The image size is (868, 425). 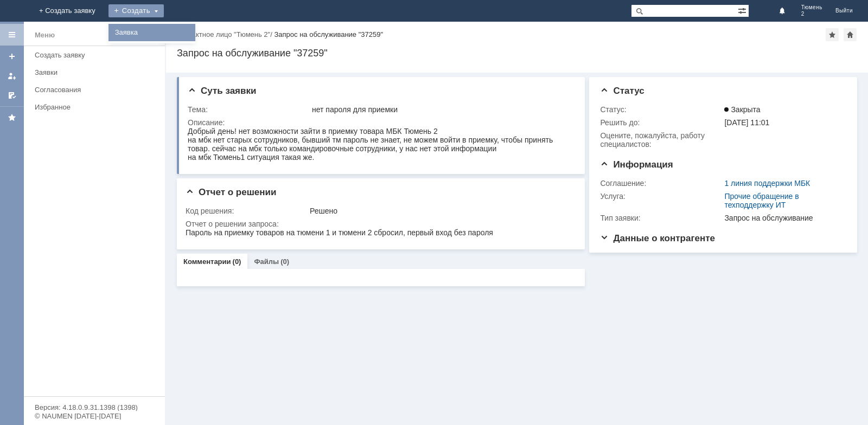 I want to click on span: Тюмень, so click(x=811, y=8).